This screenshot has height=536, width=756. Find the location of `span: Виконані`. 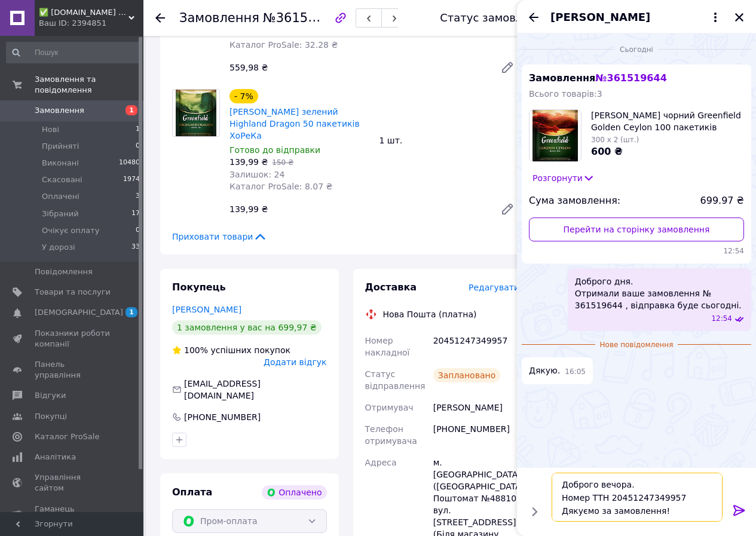

span: Виконані is located at coordinates (60, 163).